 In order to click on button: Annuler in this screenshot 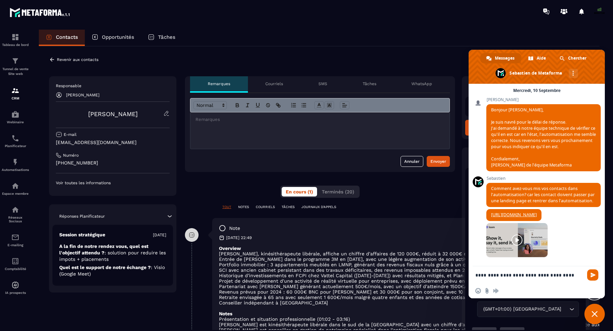, I will do `click(412, 161)`.